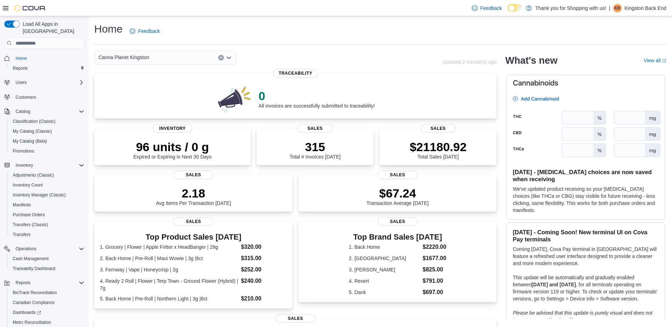 The height and width of the screenshot is (327, 672). Describe the element at coordinates (33, 175) in the screenshot. I see `a: Adjustments (Classic)` at that location.